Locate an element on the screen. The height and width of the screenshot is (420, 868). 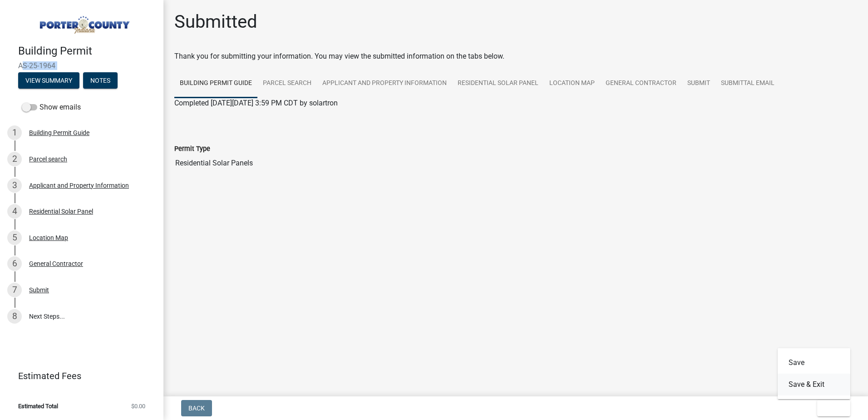
div: Submit is located at coordinates (39, 290).